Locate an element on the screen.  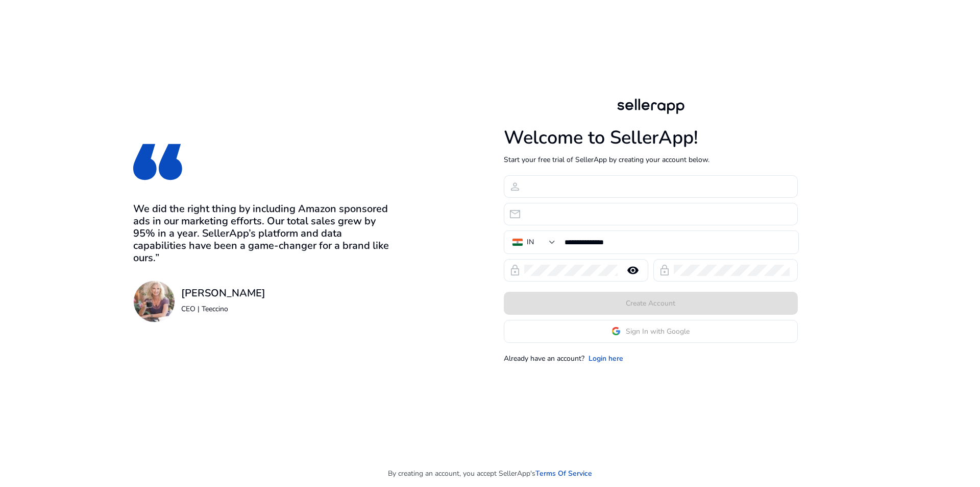
span: email is located at coordinates (515, 214).